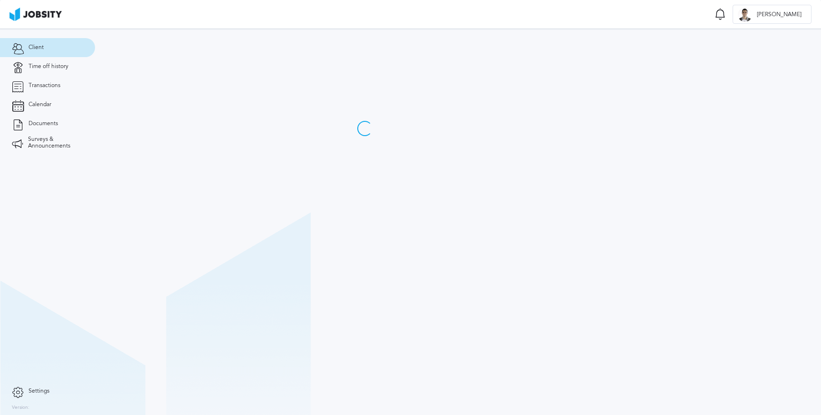 The image size is (821, 415). What do you see at coordinates (56, 143) in the screenshot?
I see `span: Surveys & Announcements` at bounding box center [56, 143].